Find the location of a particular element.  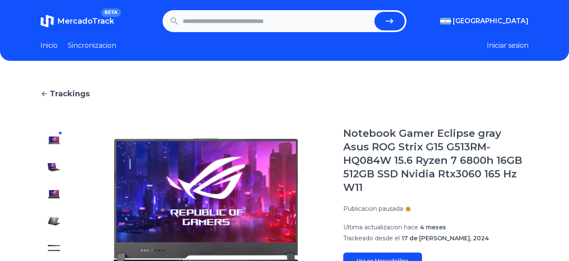

span: Trackings is located at coordinates (70, 94).